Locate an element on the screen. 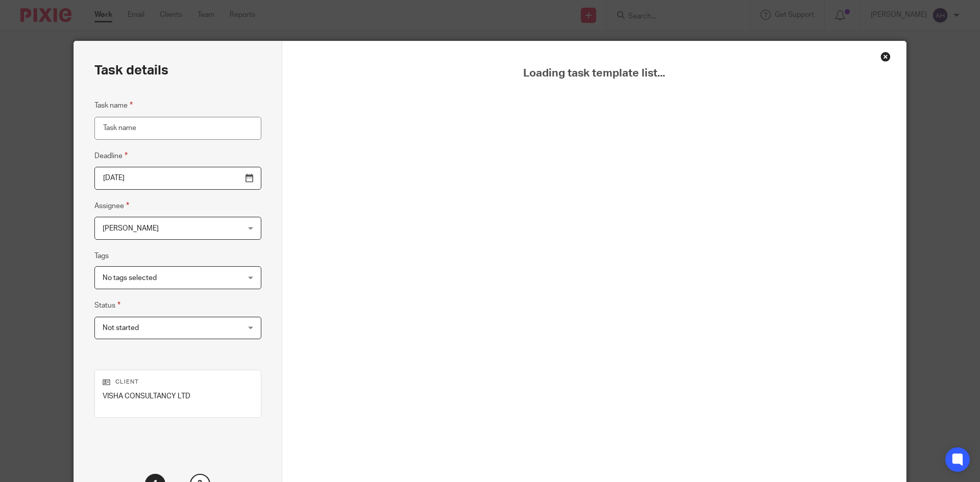 The height and width of the screenshot is (482, 980). label: Task name is located at coordinates (113, 105).